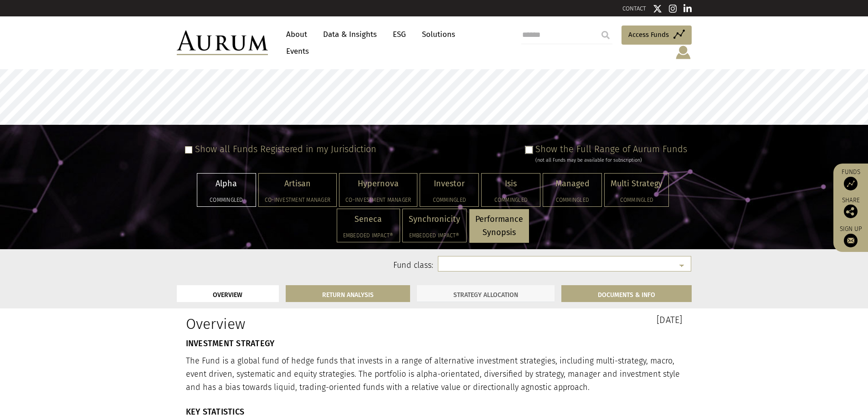  What do you see at coordinates (683, 52) in the screenshot?
I see `img: account-icon.svg` at bounding box center [683, 52].